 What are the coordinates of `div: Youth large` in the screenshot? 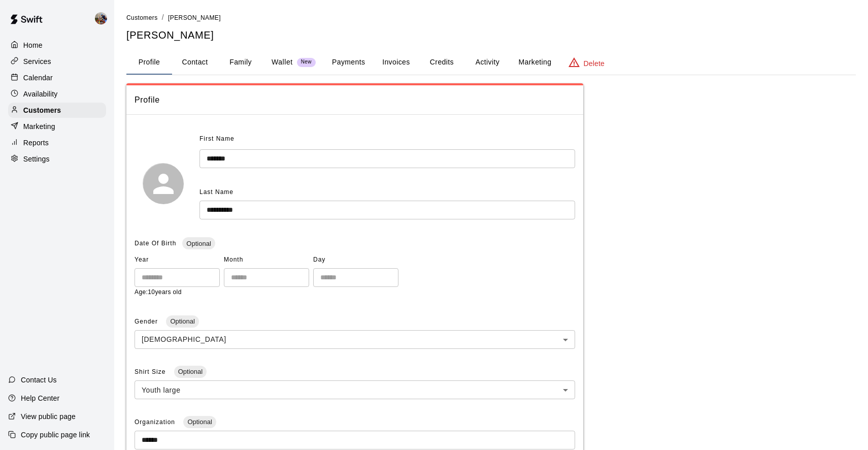 It's located at (355, 390).